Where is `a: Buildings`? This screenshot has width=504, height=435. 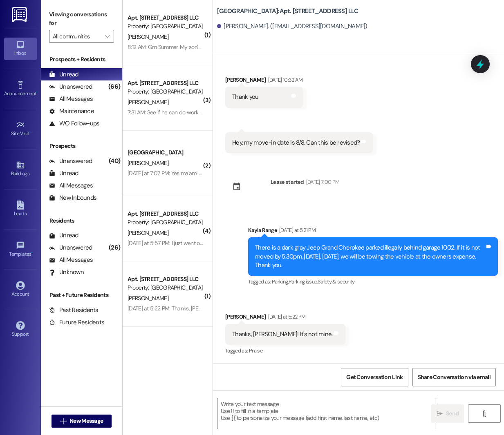 a: Buildings is located at coordinates (20, 169).